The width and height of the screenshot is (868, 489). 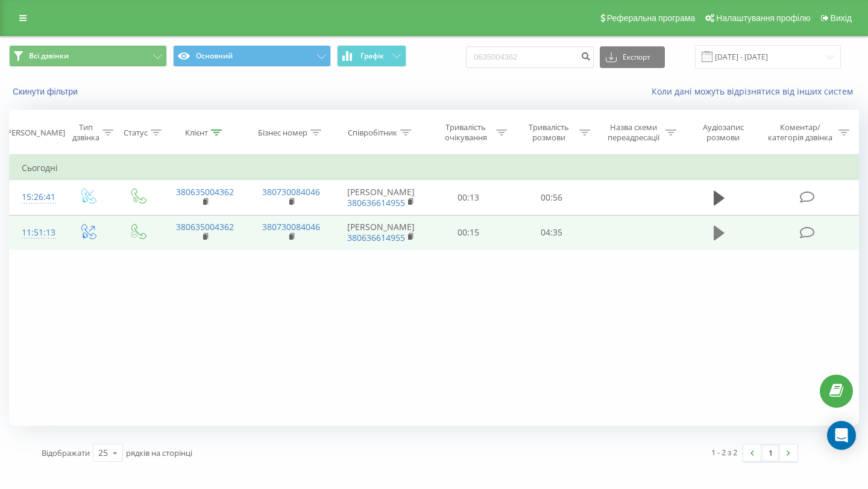 What do you see at coordinates (770, 453) in the screenshot?
I see `a: 1` at bounding box center [770, 453].